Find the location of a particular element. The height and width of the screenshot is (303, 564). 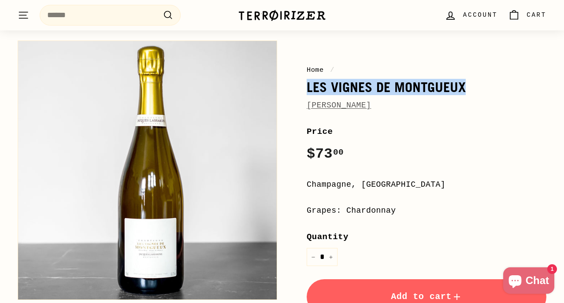

label: Price is located at coordinates (426, 132).